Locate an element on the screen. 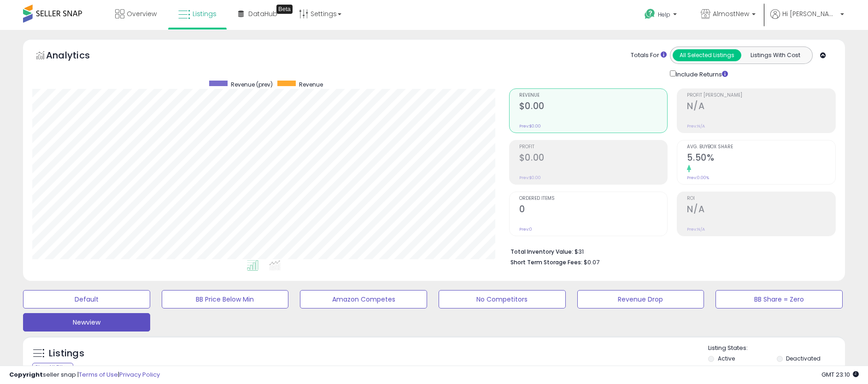  h5: Listings is located at coordinates (67, 354).